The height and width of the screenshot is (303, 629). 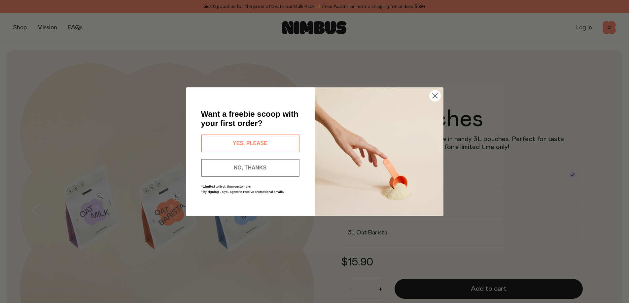 I want to click on button: NO, THANKS, so click(x=250, y=168).